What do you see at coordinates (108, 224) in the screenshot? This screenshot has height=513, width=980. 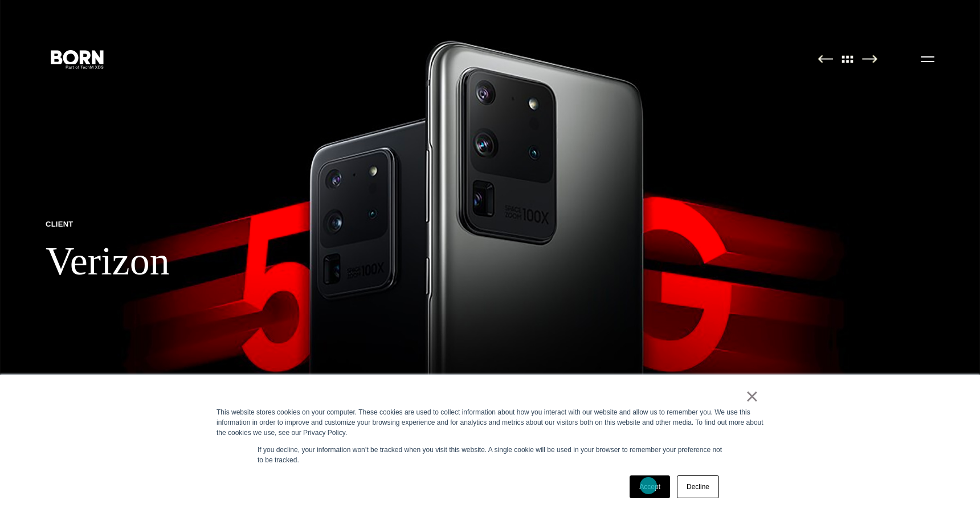 I see `p: Client` at bounding box center [108, 224].